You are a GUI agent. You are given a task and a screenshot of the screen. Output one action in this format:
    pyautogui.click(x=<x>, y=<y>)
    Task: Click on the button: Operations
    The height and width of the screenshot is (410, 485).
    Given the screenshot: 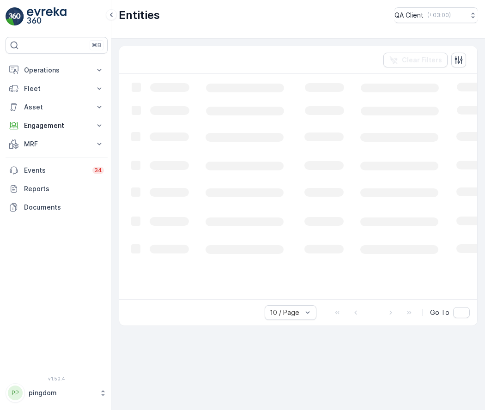 What is the action you would take?
    pyautogui.click(x=56, y=70)
    